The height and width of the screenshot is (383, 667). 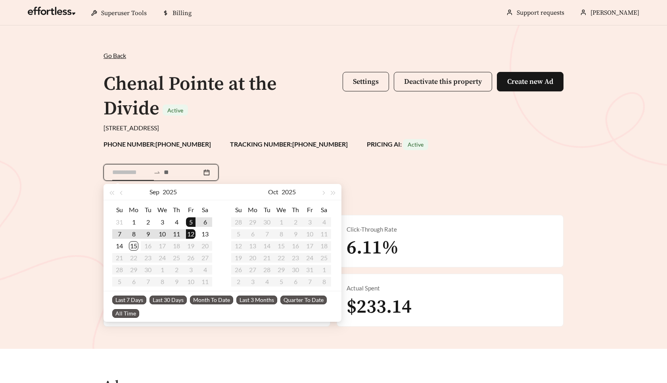 What do you see at coordinates (205, 234) in the screenshot?
I see `td: 2025-09-13` at bounding box center [205, 234].